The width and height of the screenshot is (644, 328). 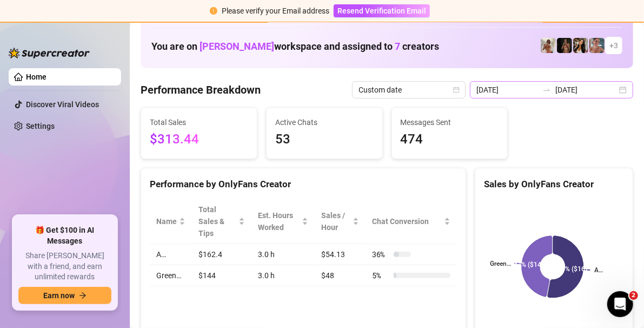 What do you see at coordinates (221, 222) in the screenshot?
I see `th: Total Sales & Tips` at bounding box center [221, 222].